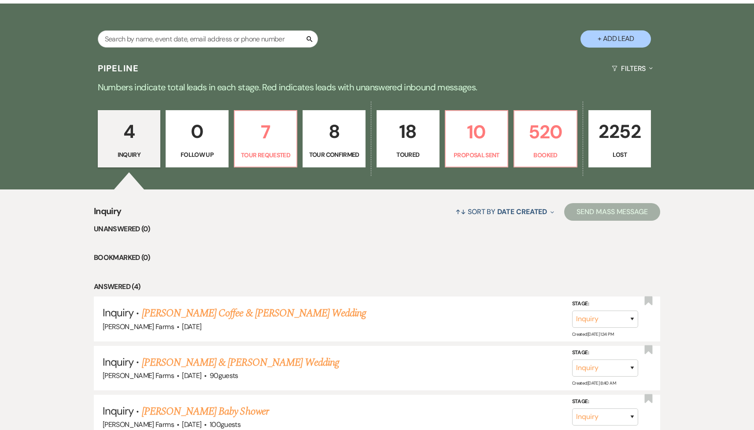 This screenshot has width=754, height=430. I want to click on a: 7Tour Requested, so click(266, 139).